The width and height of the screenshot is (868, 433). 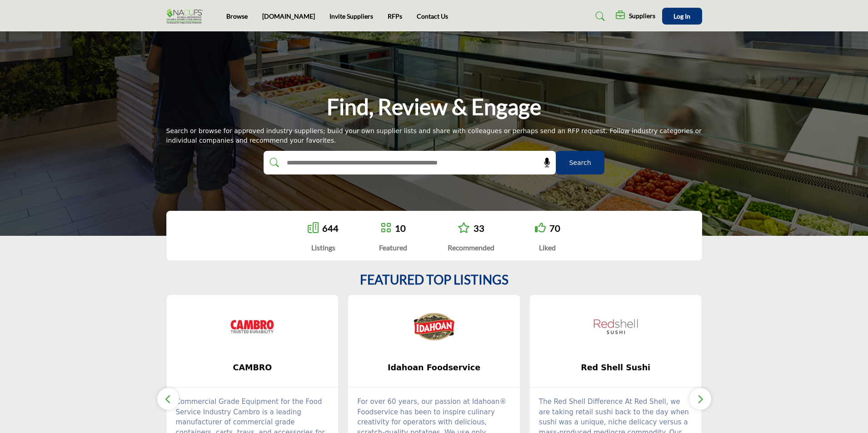 I want to click on h2: FEATURED TOP LISTINGS, so click(x=434, y=280).